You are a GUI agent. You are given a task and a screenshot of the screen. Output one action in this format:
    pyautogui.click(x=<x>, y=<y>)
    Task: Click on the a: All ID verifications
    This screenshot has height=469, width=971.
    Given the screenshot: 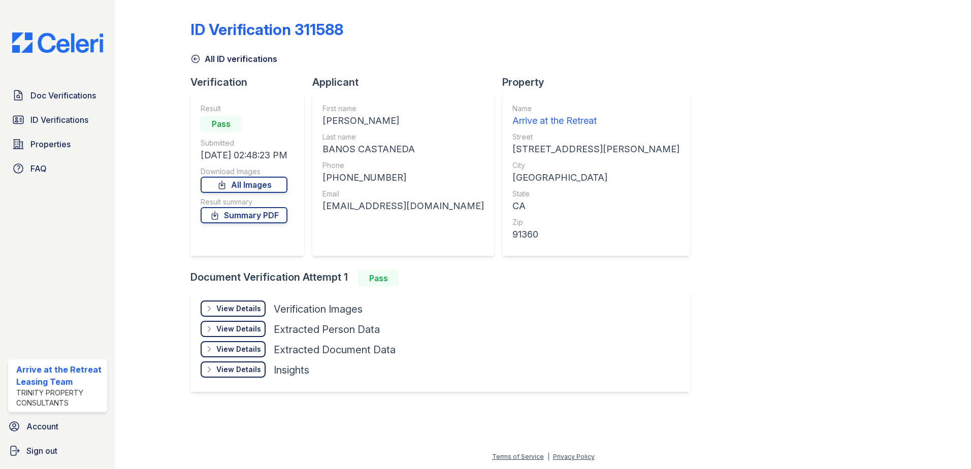 What is the action you would take?
    pyautogui.click(x=234, y=59)
    